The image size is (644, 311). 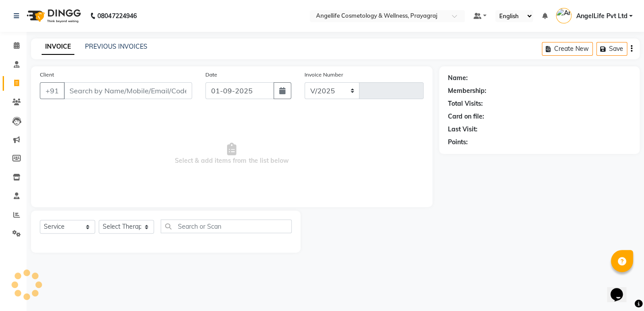 What do you see at coordinates (232, 154) in the screenshot?
I see `span: Select & add items from the list below` at bounding box center [232, 154].